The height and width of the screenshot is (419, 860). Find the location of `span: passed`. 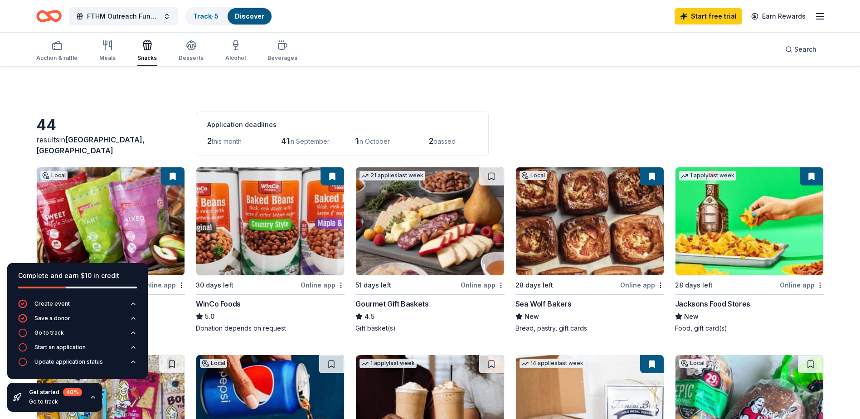

span: passed is located at coordinates (444, 141).